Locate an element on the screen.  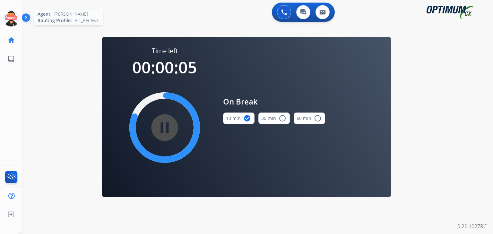
mat-icon: inbox is located at coordinates (11, 59).